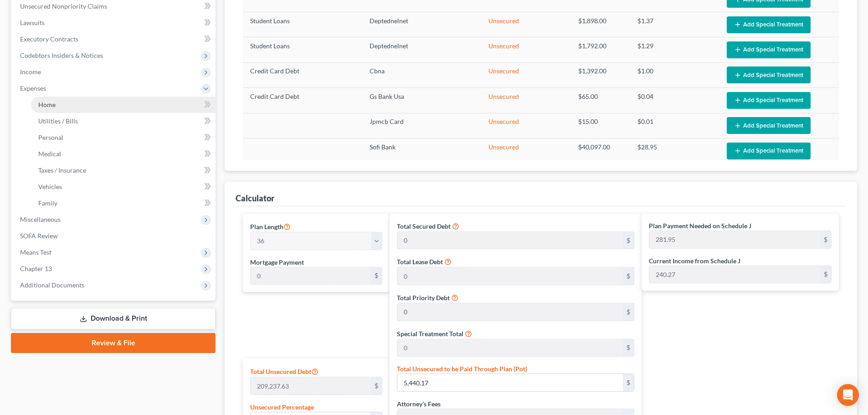 This screenshot has height=415, width=868. What do you see at coordinates (462, 369) in the screenshot?
I see `label: Total Unsecured to be Paid Through Plan (Pot)` at bounding box center [462, 369].